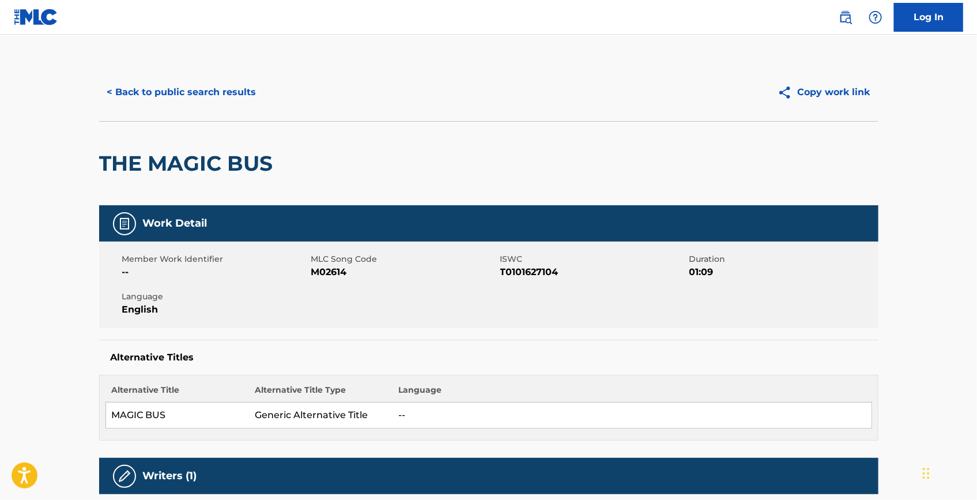 The image size is (977, 500). Describe the element at coordinates (929, 17) in the screenshot. I see `a: Log In` at that location.